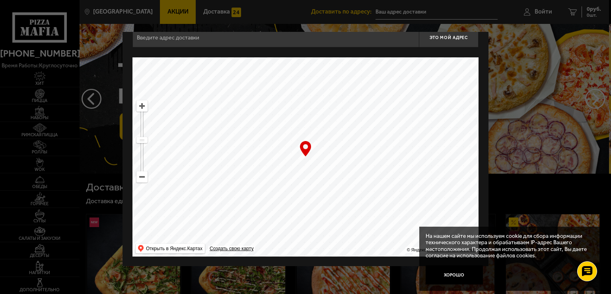 The width and height of the screenshot is (611, 294). What do you see at coordinates (449, 37) in the screenshot?
I see `span: Это мой адрес` at bounding box center [449, 37].